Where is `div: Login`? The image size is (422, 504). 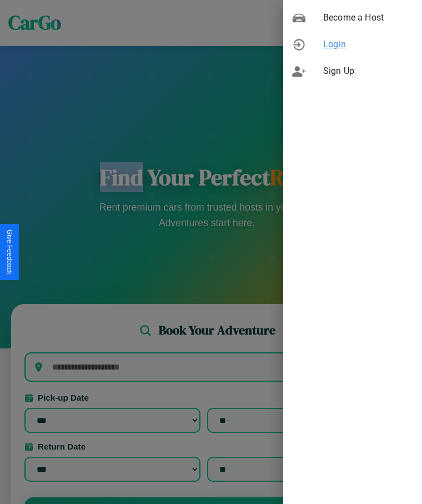 div: Login is located at coordinates (353, 44).